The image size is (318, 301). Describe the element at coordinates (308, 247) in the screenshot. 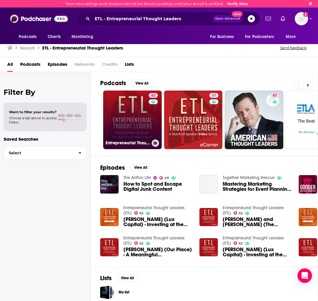

I see `a: Frederic Kerrest (Okta) - The Truth about Entrepreneurship` at that location.